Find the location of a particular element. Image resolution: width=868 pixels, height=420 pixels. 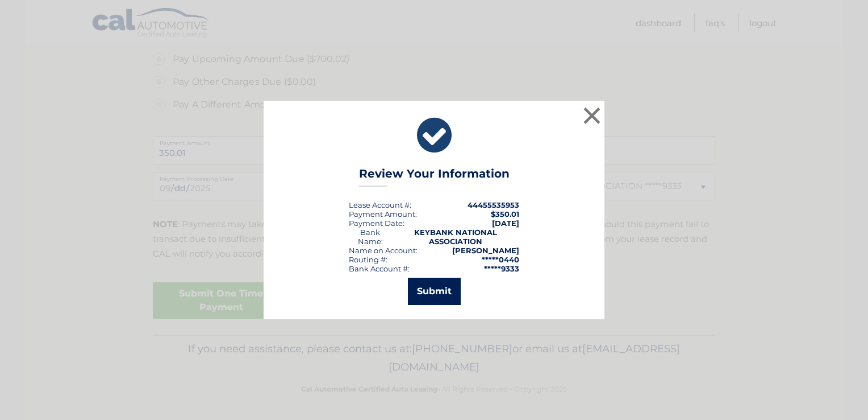

span: Payment Date is located at coordinates (376, 223).